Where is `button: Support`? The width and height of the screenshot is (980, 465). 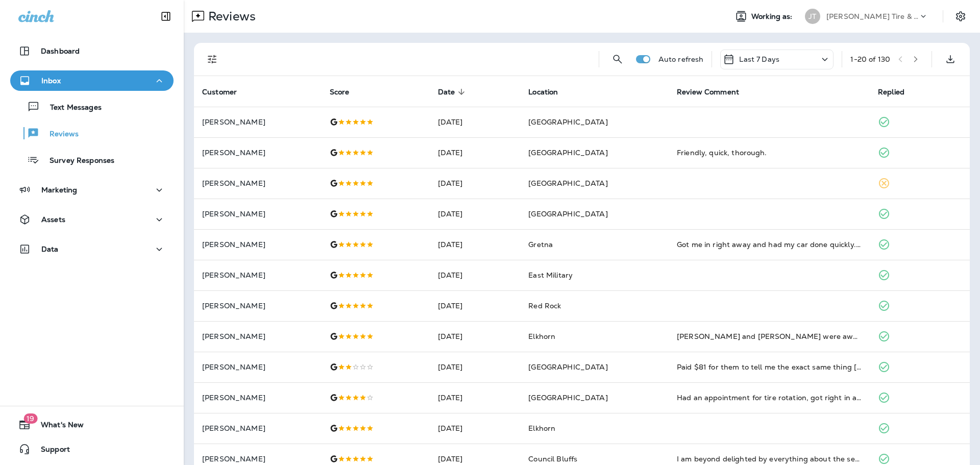
button: Support is located at coordinates (92, 449).